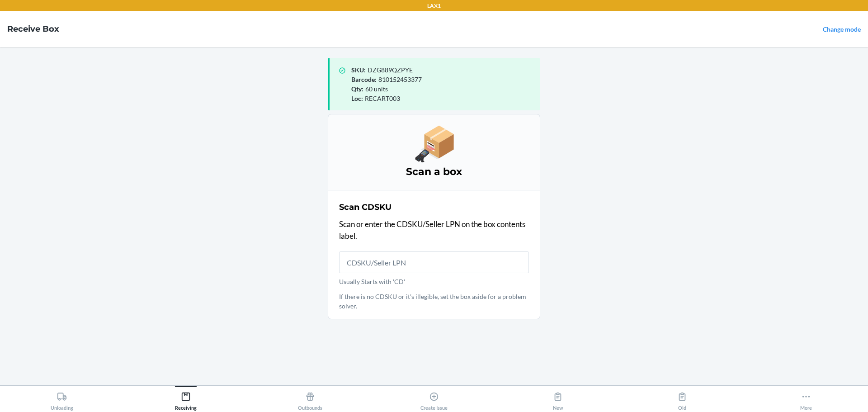 The image size is (868, 412). What do you see at coordinates (434, 398) in the screenshot?
I see `button: Create Issue` at bounding box center [434, 398].